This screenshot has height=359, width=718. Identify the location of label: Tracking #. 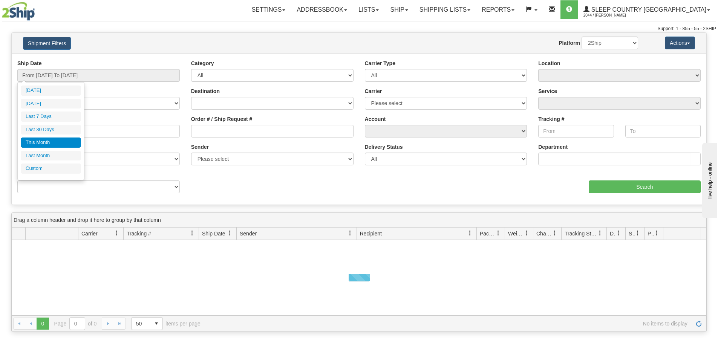
(551, 119).